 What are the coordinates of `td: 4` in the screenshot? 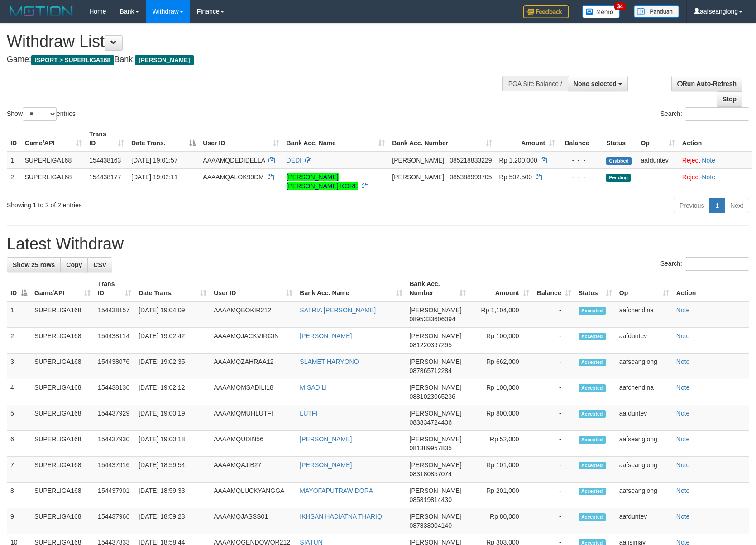 It's located at (19, 392).